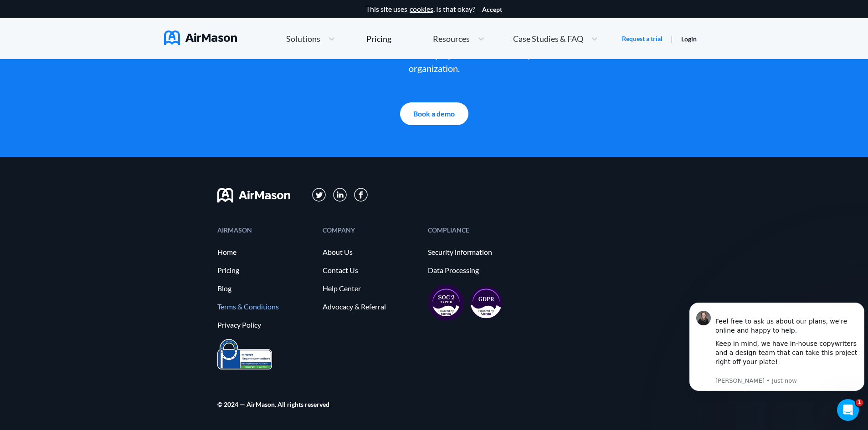  What do you see at coordinates (476, 271) in the screenshot?
I see `a: Data Processing` at bounding box center [476, 271].